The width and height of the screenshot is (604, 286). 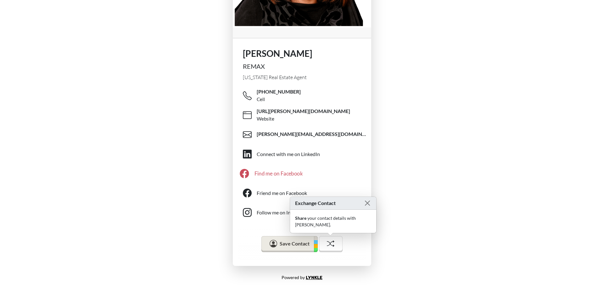 I want to click on div: Cell, so click(x=261, y=99).